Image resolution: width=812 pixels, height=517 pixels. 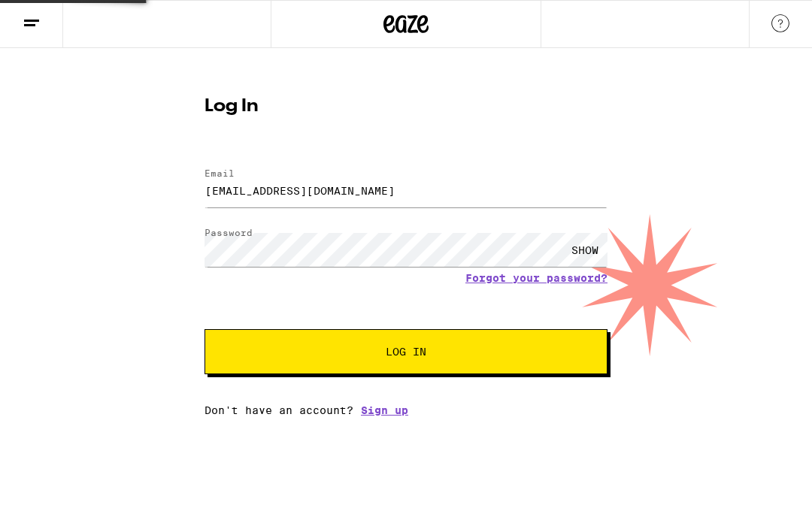 What do you see at coordinates (384, 411) in the screenshot?
I see `a: Sign up` at bounding box center [384, 411].